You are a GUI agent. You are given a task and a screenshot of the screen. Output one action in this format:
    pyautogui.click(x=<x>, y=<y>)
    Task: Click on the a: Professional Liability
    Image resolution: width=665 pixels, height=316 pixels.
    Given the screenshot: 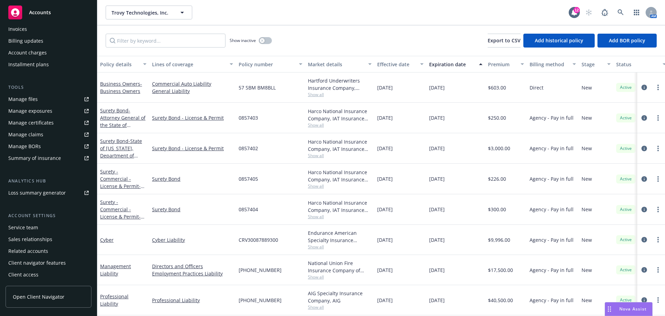 What is the action you would take?
    pyautogui.click(x=114, y=300)
    